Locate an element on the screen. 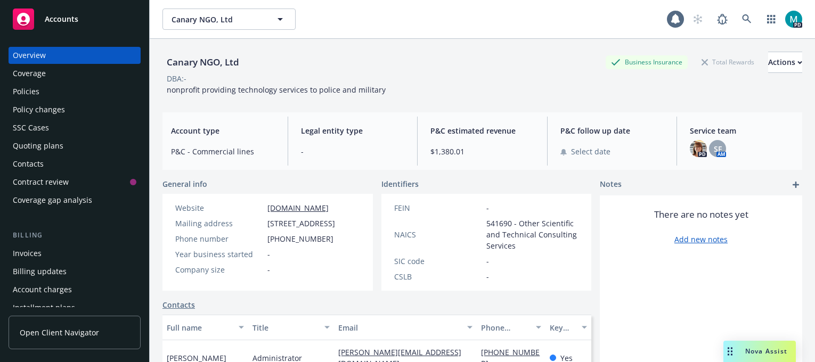 Image resolution: width=815 pixels, height=362 pixels. button: Key contact is located at coordinates (568, 327).